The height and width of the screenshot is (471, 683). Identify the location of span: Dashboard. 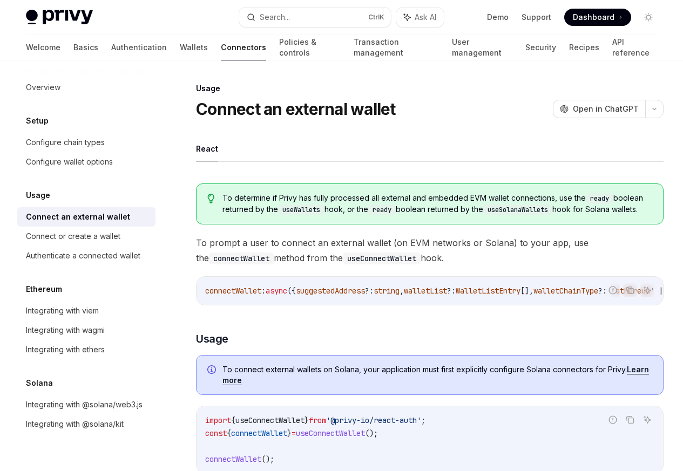
(593, 17).